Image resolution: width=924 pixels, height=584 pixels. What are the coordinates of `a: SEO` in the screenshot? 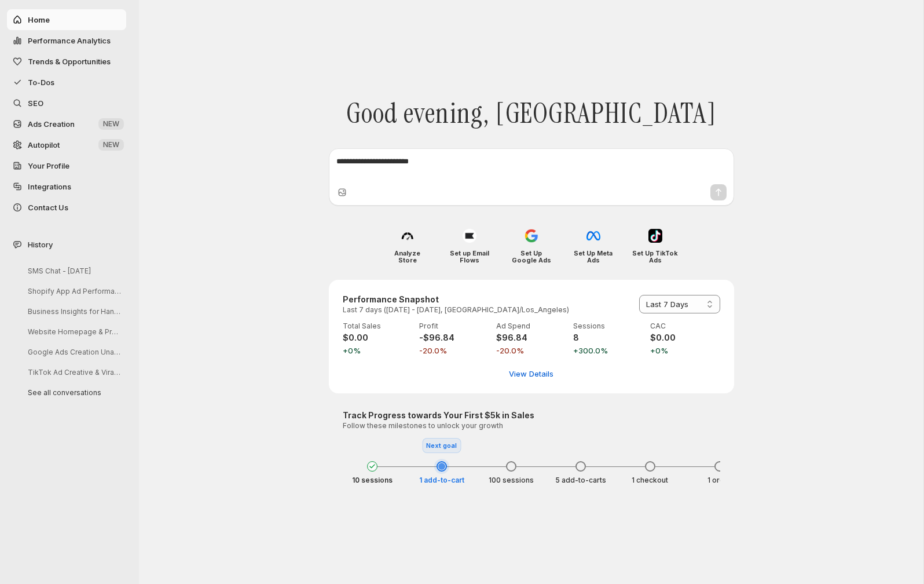 It's located at (67, 103).